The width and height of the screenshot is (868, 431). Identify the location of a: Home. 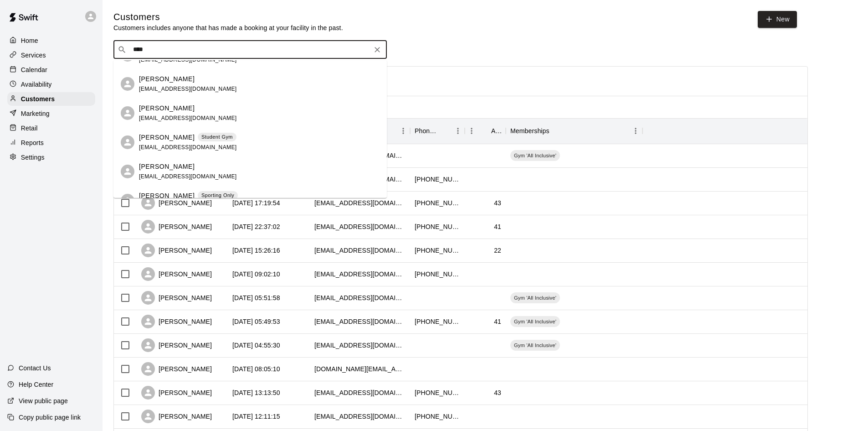
(51, 41).